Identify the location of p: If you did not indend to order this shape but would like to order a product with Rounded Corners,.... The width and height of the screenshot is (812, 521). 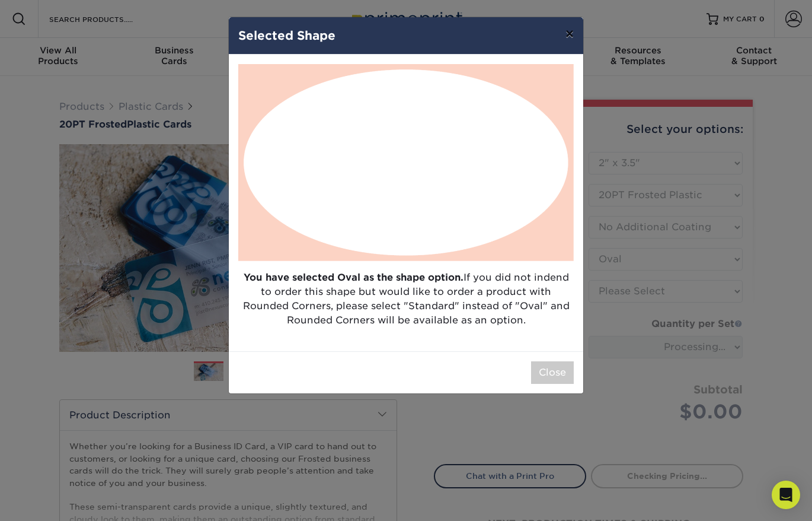
(406, 306).